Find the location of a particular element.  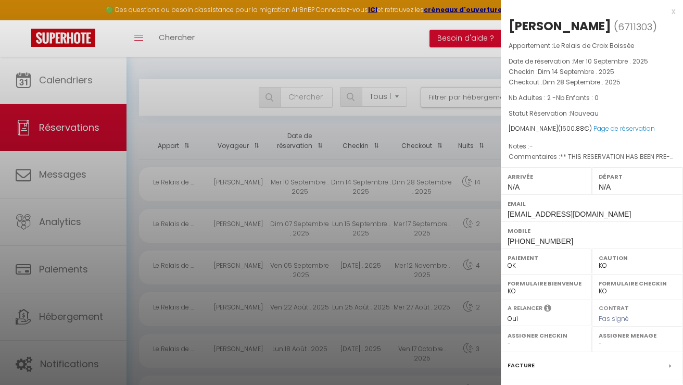

p: Statut Réservation : is located at coordinates (592, 113).